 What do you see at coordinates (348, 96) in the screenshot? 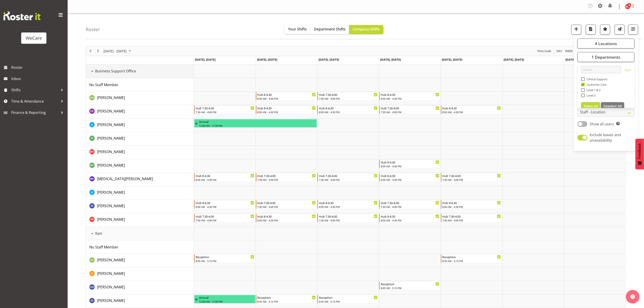
I see `div: Aleea Devenport"s event - Hub 7.30-4.00 Begin From Wednesday, September 3, 2025 at 7:30:00 AM GMT...` at bounding box center [348, 96].